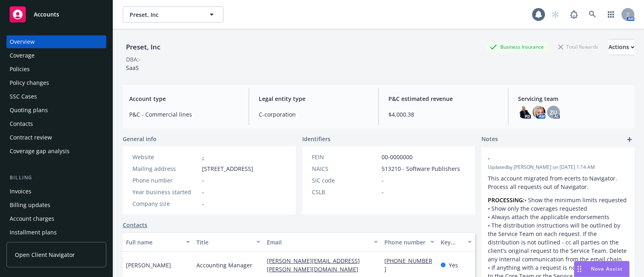 Image resolution: width=644 pixels, height=277 pixels. What do you see at coordinates (313, 99) in the screenshot?
I see `span: Legal entity type` at bounding box center [313, 99].